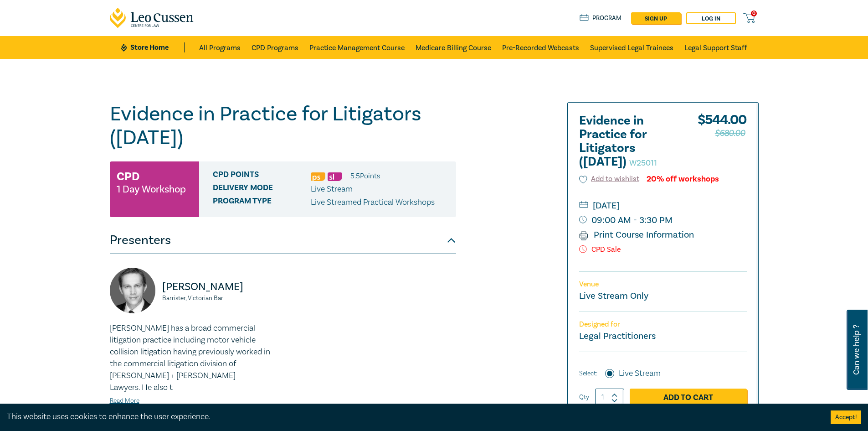 The height and width of the screenshot is (431, 868). What do you see at coordinates (151, 189) in the screenshot?
I see `small: 1 Day Workshop` at bounding box center [151, 189].